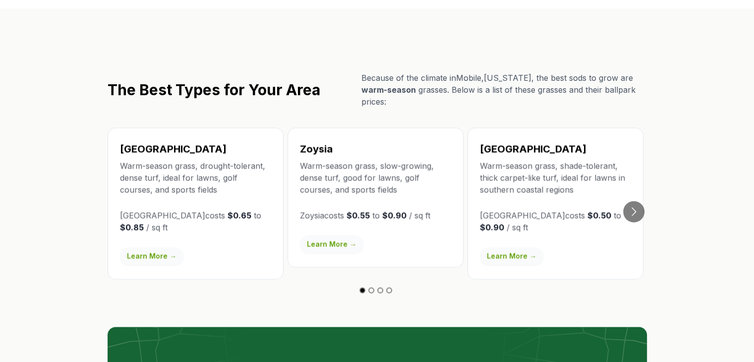 The image size is (754, 362). What do you see at coordinates (195, 177) in the screenshot?
I see `p: Warm-season grass, drought-tolerant, dense turf, ideal for lawns, golf courses, and sports fields` at bounding box center [195, 177].